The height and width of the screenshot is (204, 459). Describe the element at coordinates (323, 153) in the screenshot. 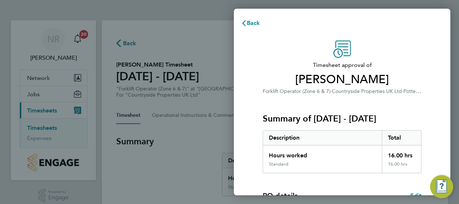

I see `div: Hours worked` at that location.